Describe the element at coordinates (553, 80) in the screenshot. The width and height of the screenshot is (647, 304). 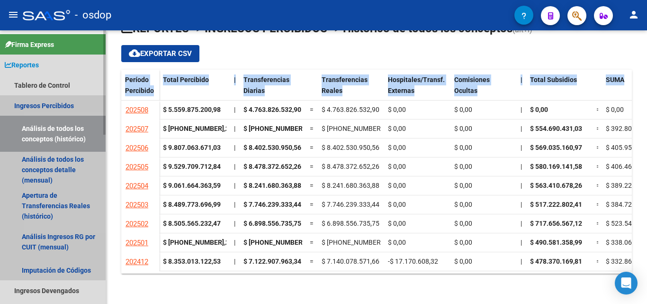
I see `span: Total Subsidios` at that location.